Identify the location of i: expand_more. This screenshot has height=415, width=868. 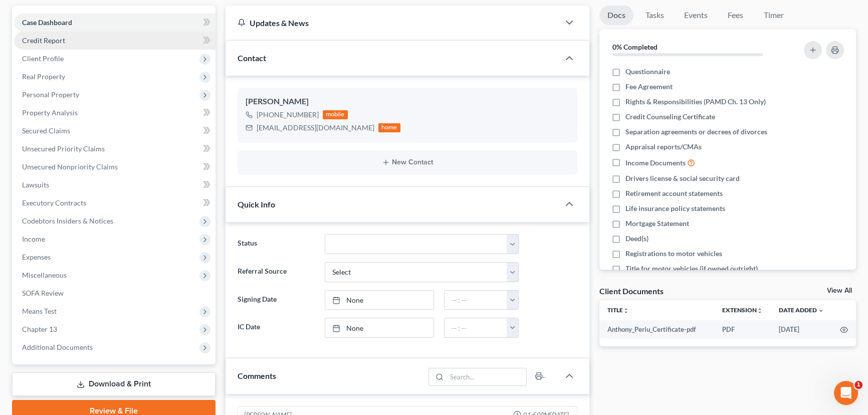
(821, 311).